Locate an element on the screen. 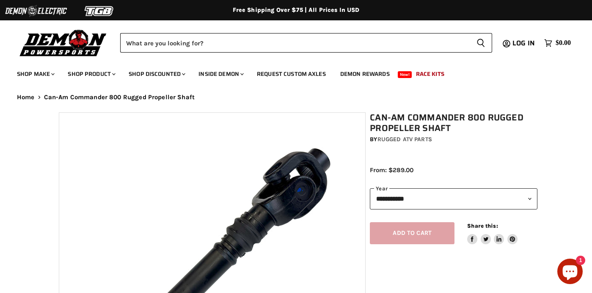 The image size is (592, 293). img: TGB Logo 2 is located at coordinates (99, 11).